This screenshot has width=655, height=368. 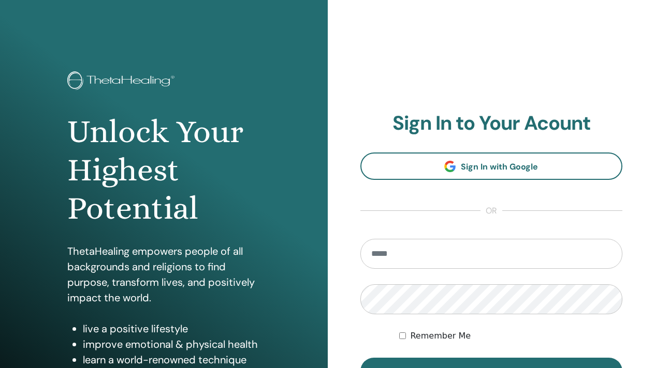 I want to click on li: learn a world-renowned technique, so click(x=171, y=360).